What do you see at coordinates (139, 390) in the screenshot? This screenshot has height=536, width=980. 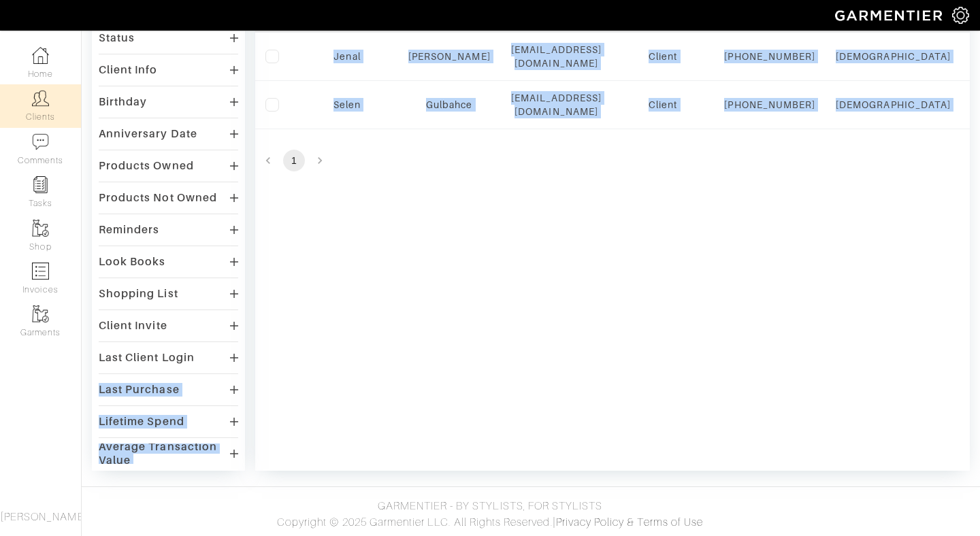 I see `div: Last Purchase` at bounding box center [139, 390].